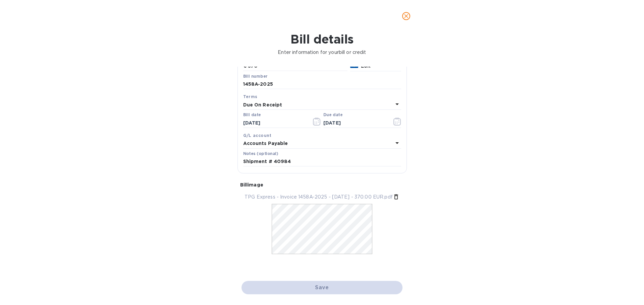 The width and height of the screenshot is (644, 305). I want to click on b: Terms, so click(250, 96).